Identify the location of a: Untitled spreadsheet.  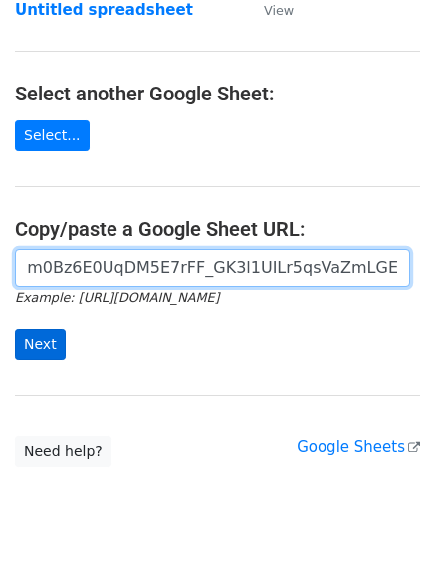
(103, 10).